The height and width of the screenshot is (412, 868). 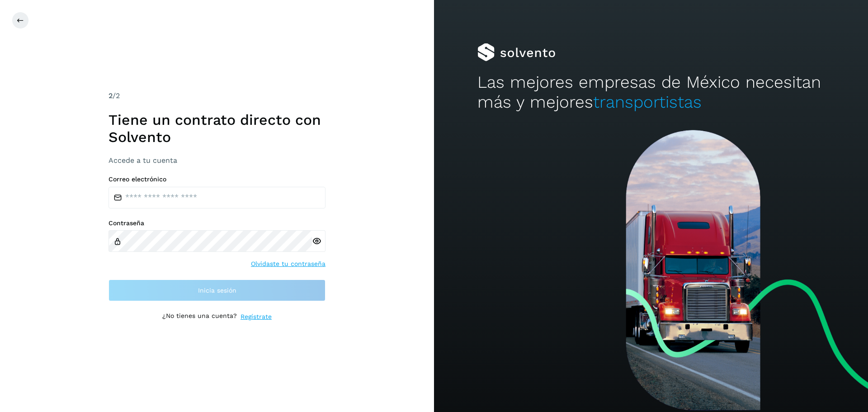 What do you see at coordinates (651, 92) in the screenshot?
I see `h2: Las mejores empresas de México necesitan más y mejores` at bounding box center [651, 92].